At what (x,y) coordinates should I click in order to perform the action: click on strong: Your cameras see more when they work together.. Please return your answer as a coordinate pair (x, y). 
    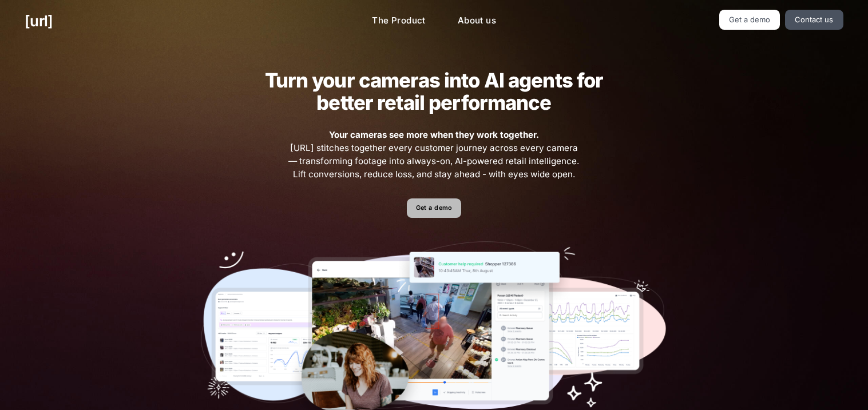
    Looking at the image, I should click on (433, 134).